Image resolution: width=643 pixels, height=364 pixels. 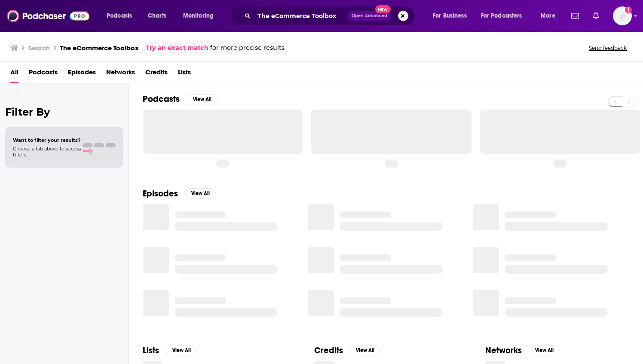 What do you see at coordinates (160, 194) in the screenshot?
I see `h2: Episodes` at bounding box center [160, 194].